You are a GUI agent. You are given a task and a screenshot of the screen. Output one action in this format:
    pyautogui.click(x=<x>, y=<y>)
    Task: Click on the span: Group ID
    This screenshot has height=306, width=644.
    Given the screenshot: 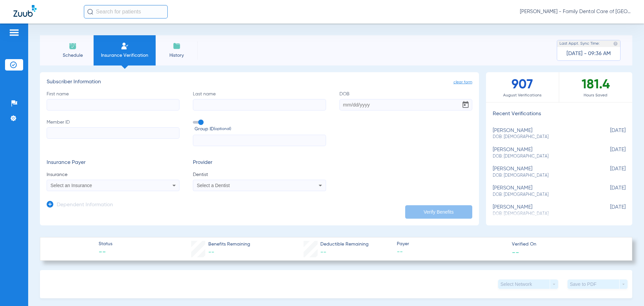 What is the action you would take?
    pyautogui.click(x=260, y=129)
    